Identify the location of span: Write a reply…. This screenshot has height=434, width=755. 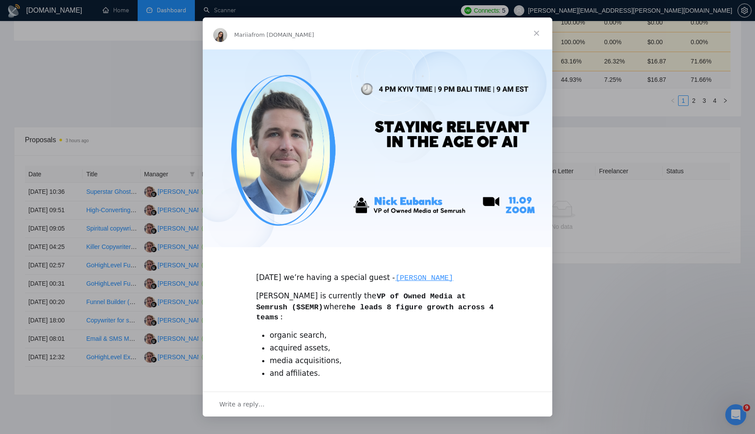
(242, 404).